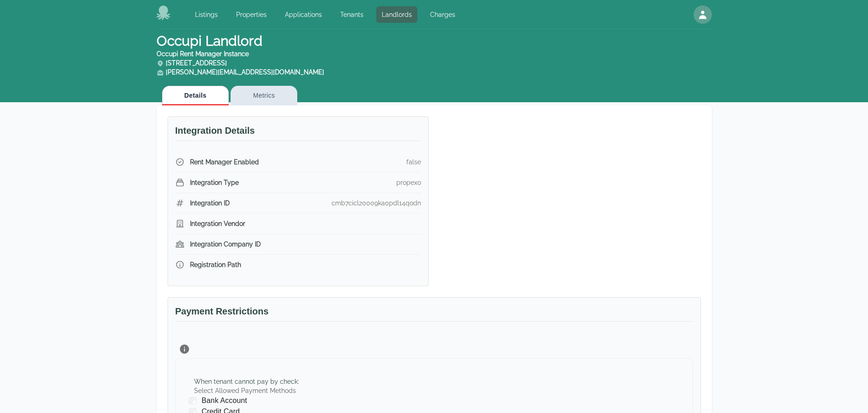  Describe the element at coordinates (376, 203) in the screenshot. I see `div: cmb7cicl20009ka0pdl14qodn` at that location.